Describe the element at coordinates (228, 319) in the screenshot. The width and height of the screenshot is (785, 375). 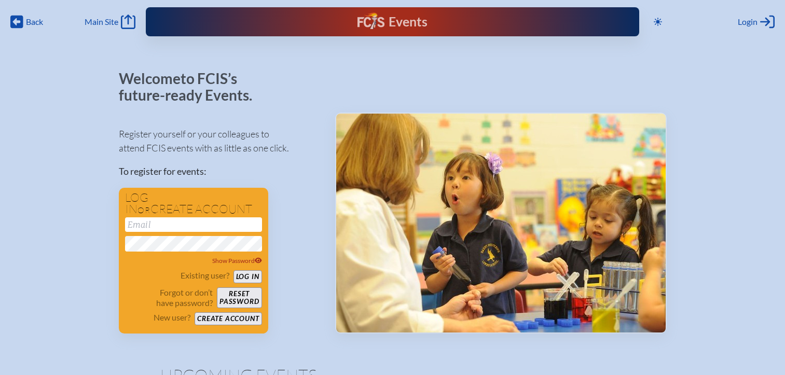
I see `button: Create account` at that location.